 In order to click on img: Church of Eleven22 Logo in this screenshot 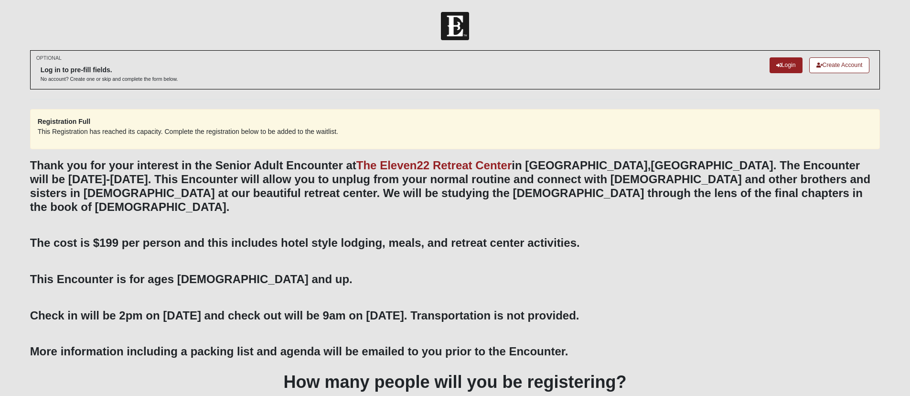, I will do `click(455, 26)`.